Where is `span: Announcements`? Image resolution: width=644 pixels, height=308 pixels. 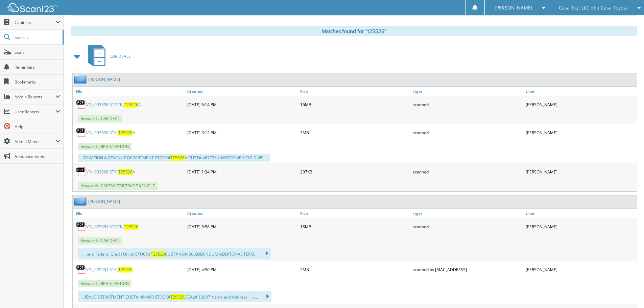
span: Announcements is located at coordinates (37, 156).